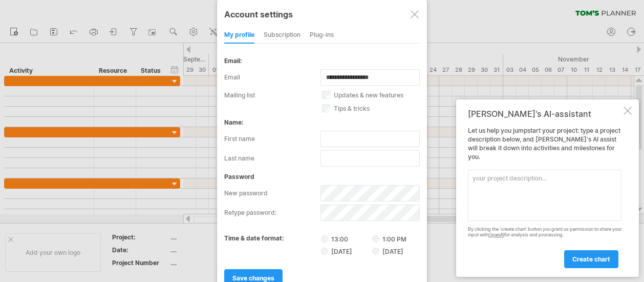 This screenshot has height=282, width=644. What do you see at coordinates (376, 238) in the screenshot?
I see `input: 1:00 PM` at bounding box center [376, 238].